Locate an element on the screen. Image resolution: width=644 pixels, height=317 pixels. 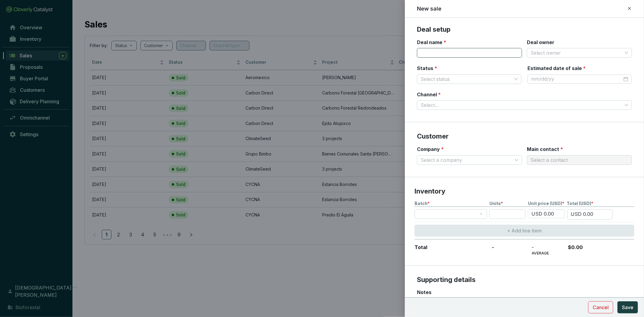
p: Units is located at coordinates (507, 204).